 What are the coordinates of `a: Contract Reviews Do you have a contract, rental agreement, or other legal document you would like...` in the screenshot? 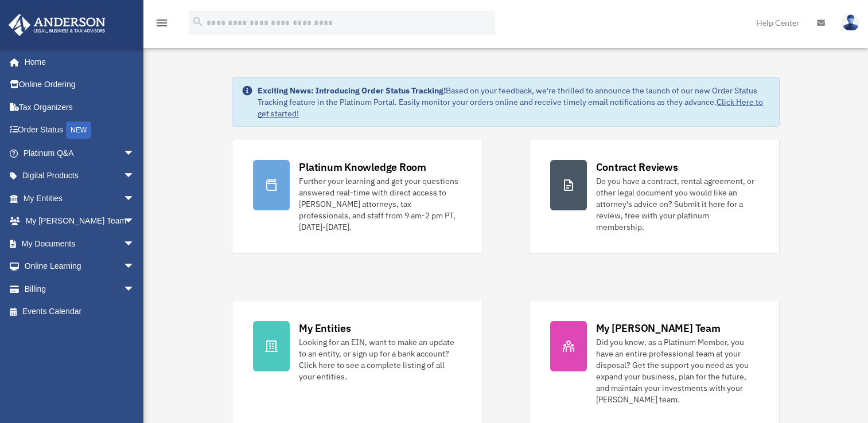 It's located at (654, 196).